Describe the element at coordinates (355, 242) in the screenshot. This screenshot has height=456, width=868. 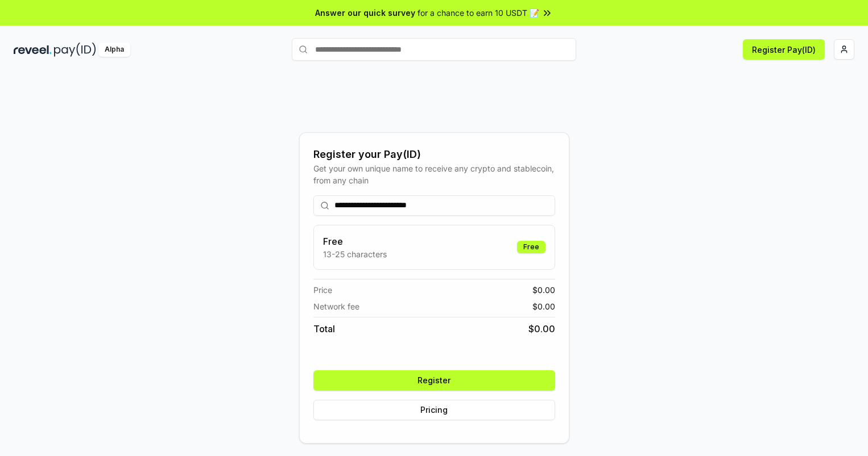
I see `h3: Free` at that location.